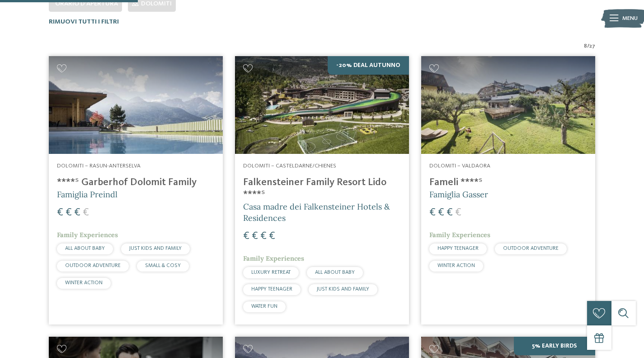 The image size is (644, 358). I want to click on a: Cercate un hotel per famiglie? Qui troverete solo i migliori! -20% Deal Autunno Dolomiti – Castel..., so click(322, 190).